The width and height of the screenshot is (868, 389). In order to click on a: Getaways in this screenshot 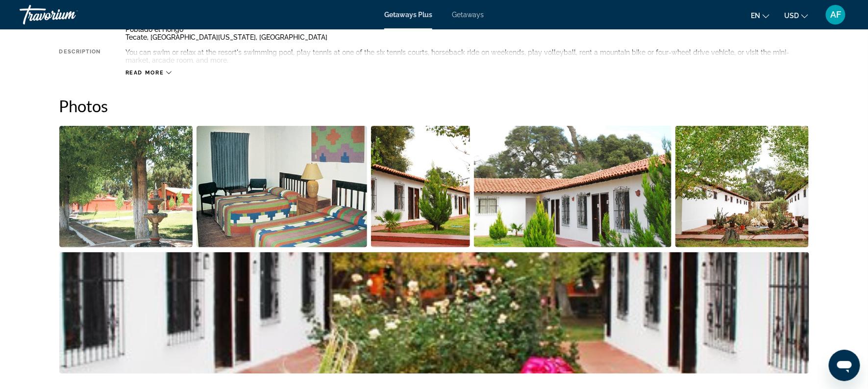, I will do `click(468, 14)`.